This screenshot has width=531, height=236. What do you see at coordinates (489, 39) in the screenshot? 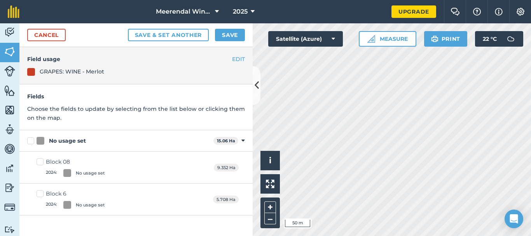
I see `span: 22 ° C` at bounding box center [489, 39].